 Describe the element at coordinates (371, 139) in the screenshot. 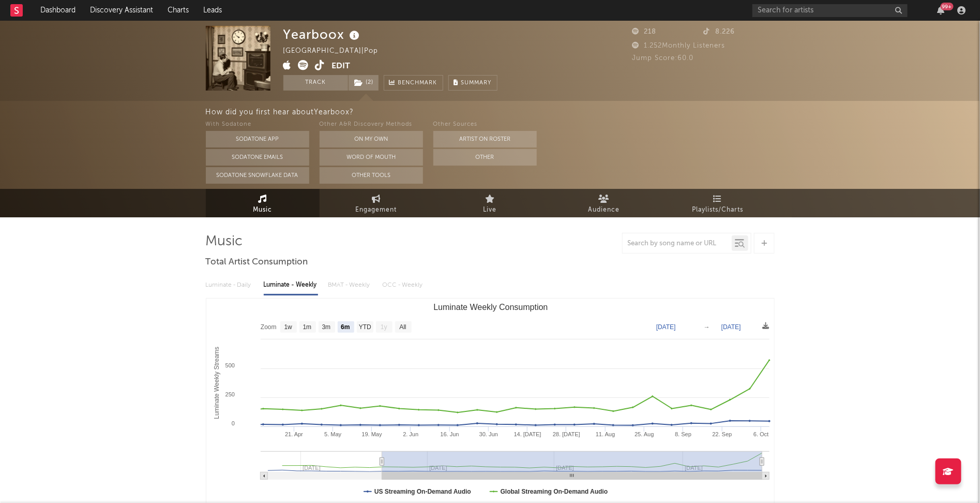

I see `button: On My Own` at that location.